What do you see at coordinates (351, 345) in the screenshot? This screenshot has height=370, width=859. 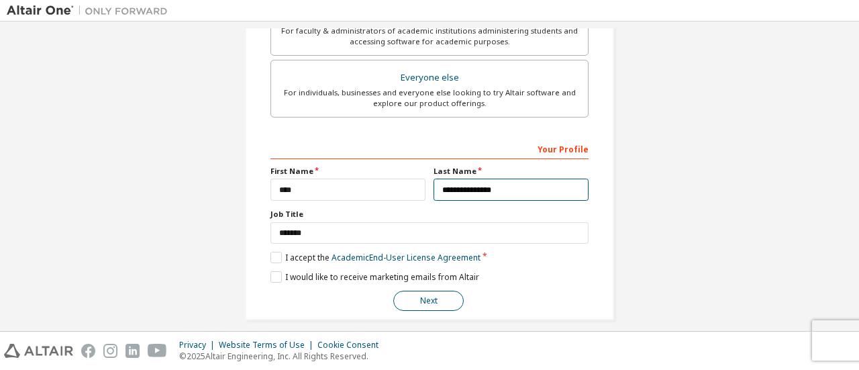 I see `div: Cookie Consent` at bounding box center [351, 345].